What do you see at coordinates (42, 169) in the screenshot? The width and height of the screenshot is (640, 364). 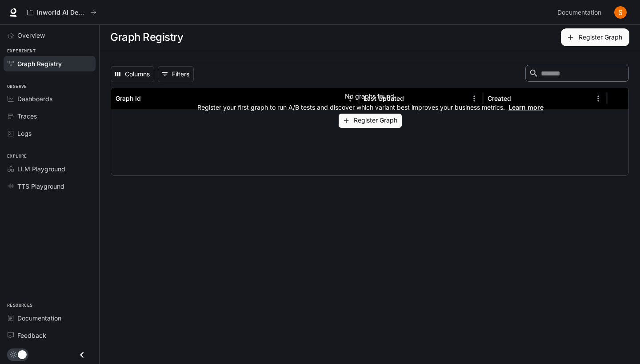 I see `span: LLM Playground` at bounding box center [42, 169].